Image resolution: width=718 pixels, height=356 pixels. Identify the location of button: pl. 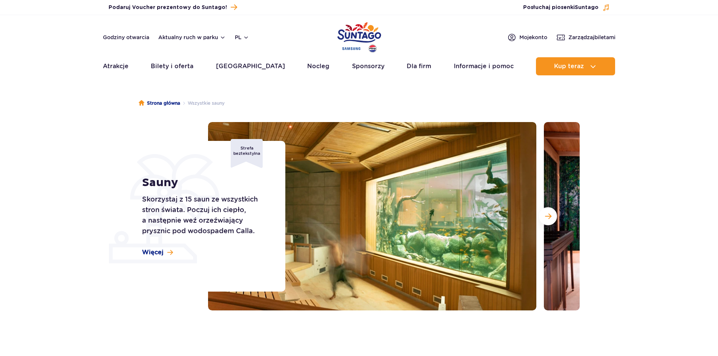
(242, 37).